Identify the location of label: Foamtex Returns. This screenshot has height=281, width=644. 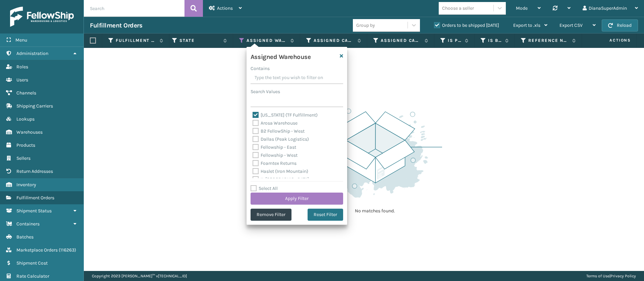
(274, 163).